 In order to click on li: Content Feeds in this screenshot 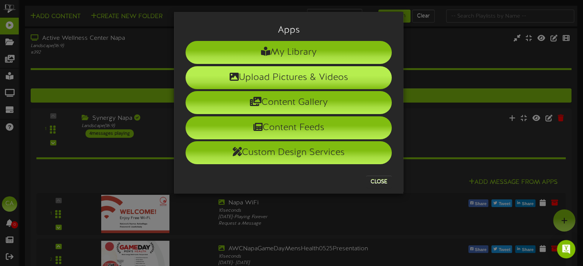, I will do `click(289, 128)`.